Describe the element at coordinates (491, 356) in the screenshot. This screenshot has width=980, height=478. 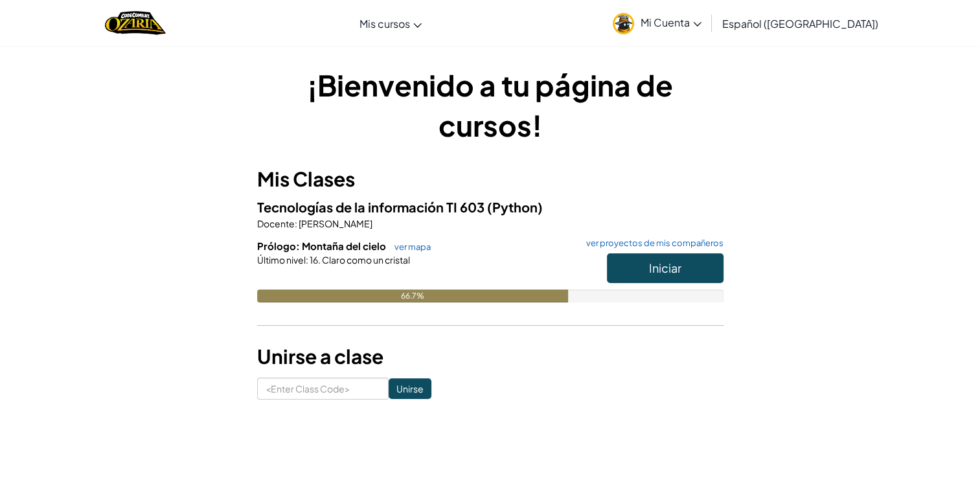
I see `h3: Unirse a clase` at that location.